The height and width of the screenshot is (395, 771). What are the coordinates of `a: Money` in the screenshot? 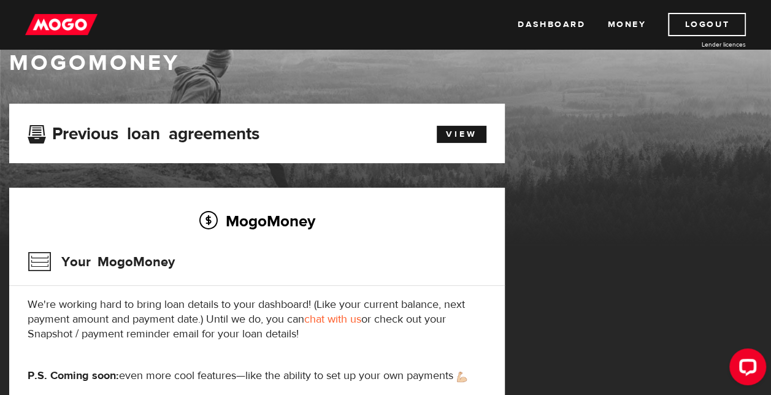 It's located at (626, 25).